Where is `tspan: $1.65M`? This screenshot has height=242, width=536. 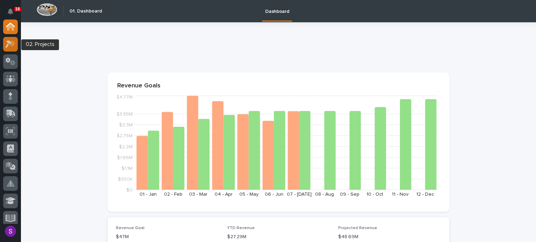 tspan: $1.65M is located at coordinates (125, 158).